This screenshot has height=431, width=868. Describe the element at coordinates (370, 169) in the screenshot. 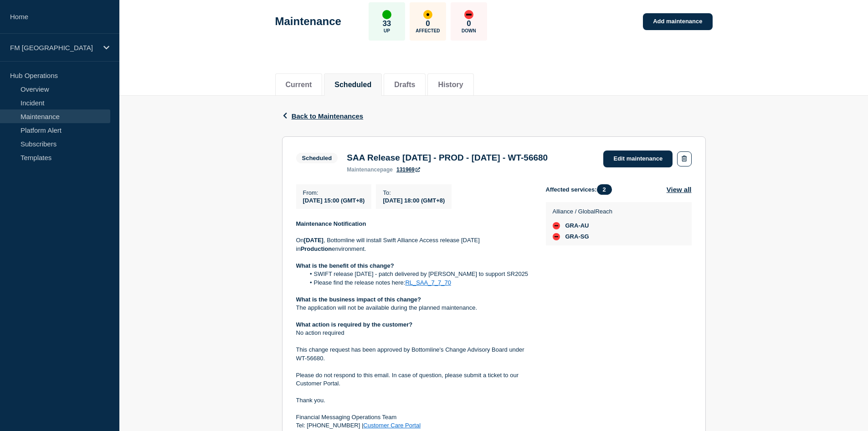

I see `p: page` at that location.